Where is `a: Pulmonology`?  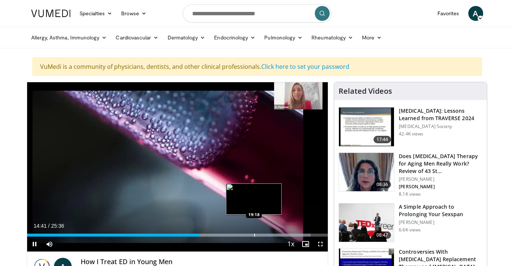 a: Pulmonology is located at coordinates (283, 38).